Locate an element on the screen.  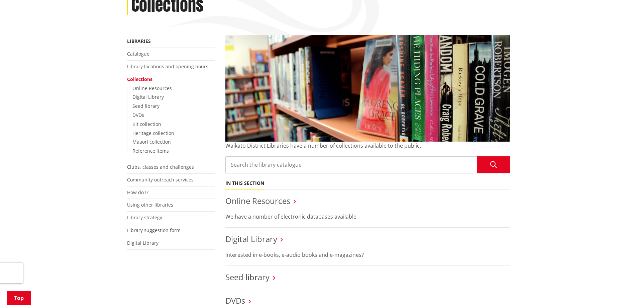
a: Kit collection is located at coordinates (147, 124).